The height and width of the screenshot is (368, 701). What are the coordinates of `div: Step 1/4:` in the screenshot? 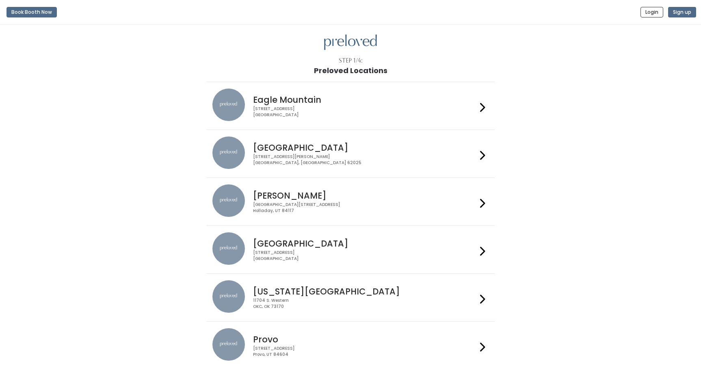 It's located at (351, 61).